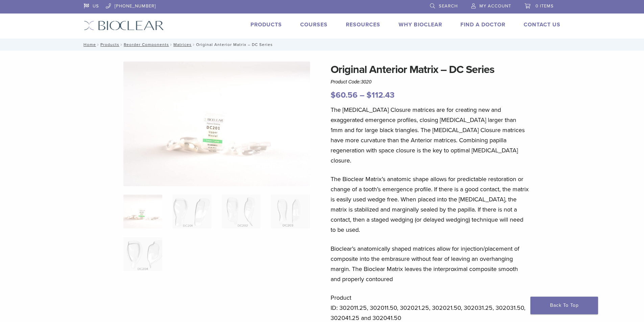 Image resolution: width=644 pixels, height=322 pixels. Describe the element at coordinates (381, 95) in the screenshot. I see `bdi: 112.43` at that location.